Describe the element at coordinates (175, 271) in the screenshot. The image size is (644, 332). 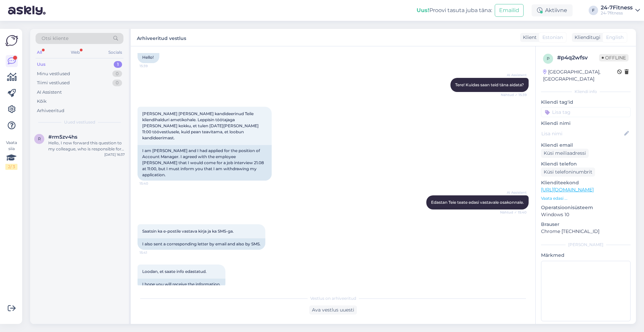
I see `span: Loodan, et saate info edastatud.` at that location.